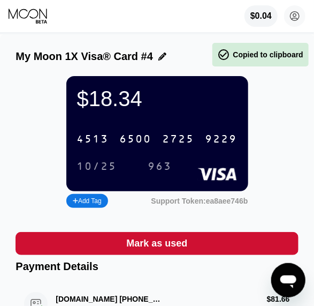 This screenshot has width=314, height=306. What do you see at coordinates (84, 56) in the screenshot?
I see `div: My Moon 1X Visa® Card #4` at bounding box center [84, 56].